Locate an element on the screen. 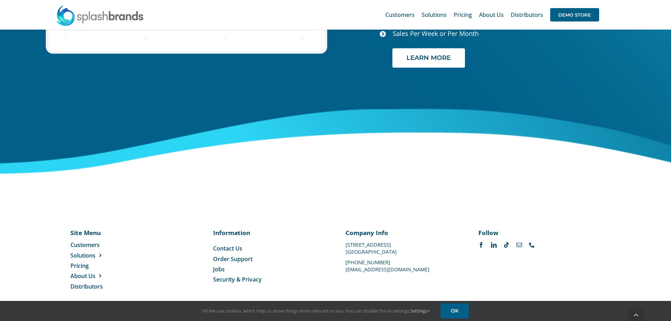 This screenshot has height=321, width=671. a: DEMO STORE is located at coordinates (574, 15).